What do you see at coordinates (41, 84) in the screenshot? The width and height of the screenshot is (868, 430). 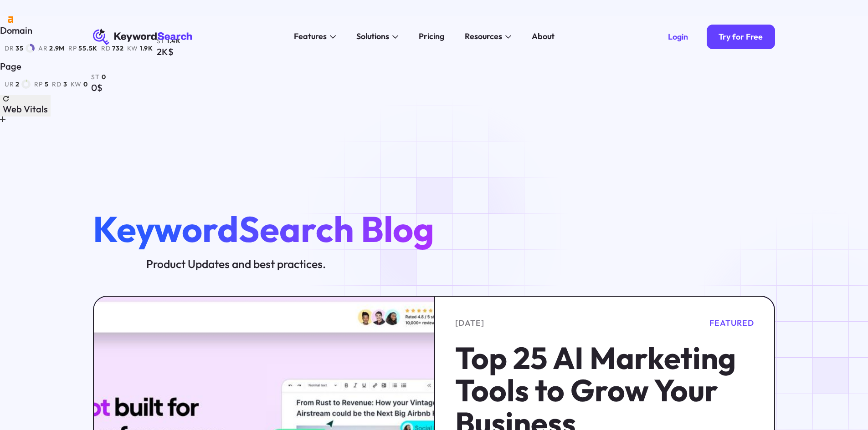 I see `a: rp5` at bounding box center [41, 84].